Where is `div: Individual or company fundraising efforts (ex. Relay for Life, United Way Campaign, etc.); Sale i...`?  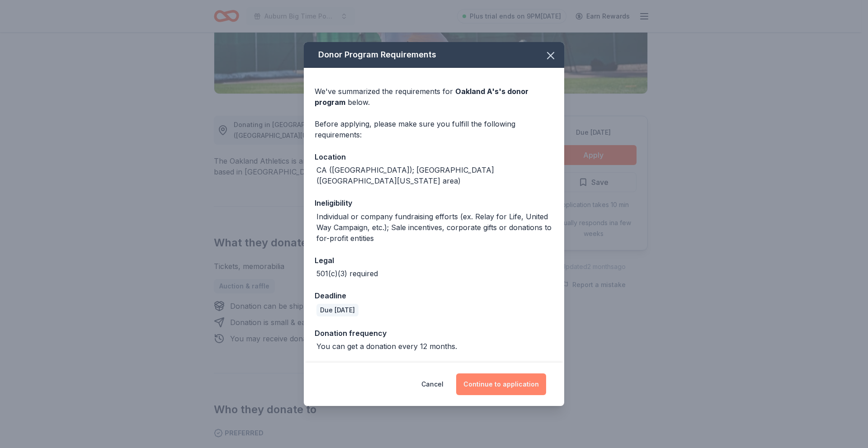 div: Individual or company fundraising efforts (ex. Relay for Life, United Way Campaign, etc.); Sale i... is located at coordinates (435, 227).